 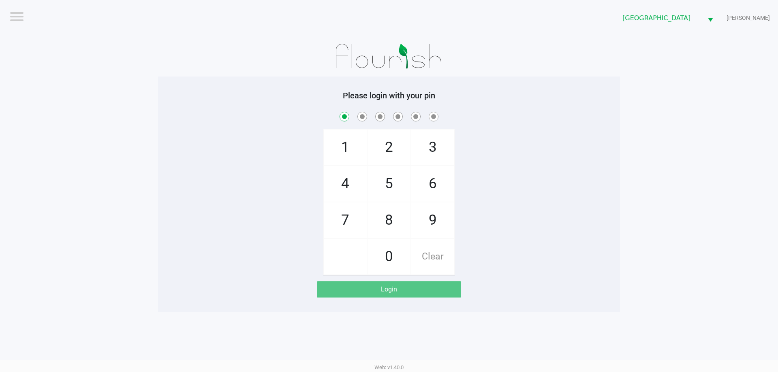 What do you see at coordinates (710, 18) in the screenshot?
I see `button: Select` at bounding box center [710, 18].